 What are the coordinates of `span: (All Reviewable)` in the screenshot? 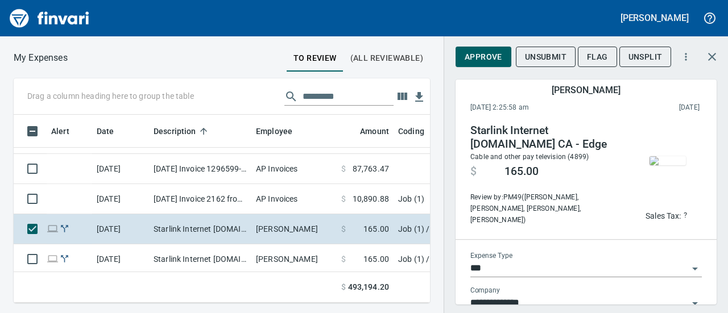 It's located at (387, 58).